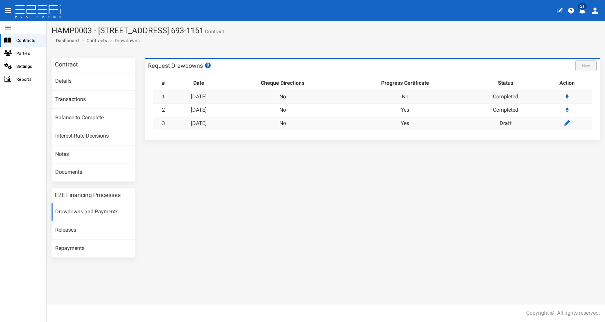  What do you see at coordinates (586, 65) in the screenshot?
I see `a: New` at bounding box center [586, 65].